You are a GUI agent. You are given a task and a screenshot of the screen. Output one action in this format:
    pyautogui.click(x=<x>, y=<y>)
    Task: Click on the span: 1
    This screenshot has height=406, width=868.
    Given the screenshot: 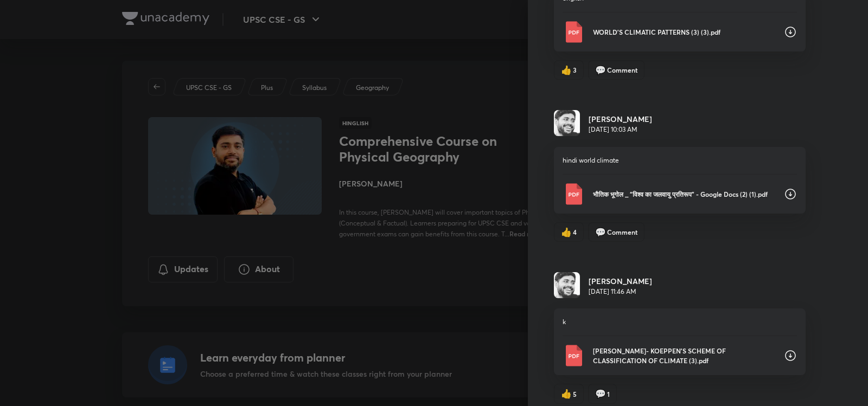 What is the action you would take?
    pyautogui.click(x=608, y=394)
    